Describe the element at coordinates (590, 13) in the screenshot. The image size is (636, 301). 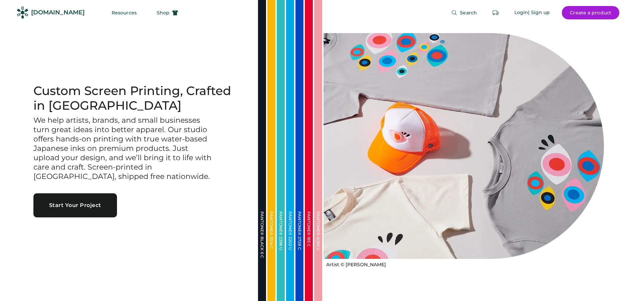
I see `button: Create a product` at that location.